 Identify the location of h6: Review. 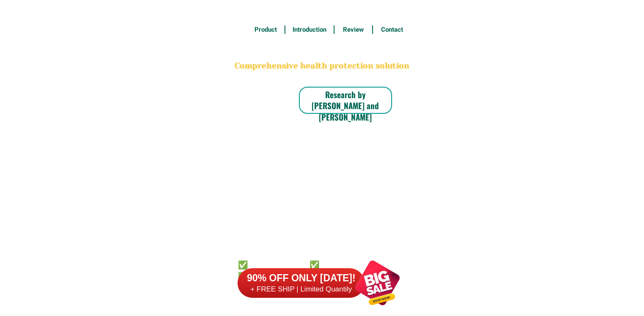
(353, 30).